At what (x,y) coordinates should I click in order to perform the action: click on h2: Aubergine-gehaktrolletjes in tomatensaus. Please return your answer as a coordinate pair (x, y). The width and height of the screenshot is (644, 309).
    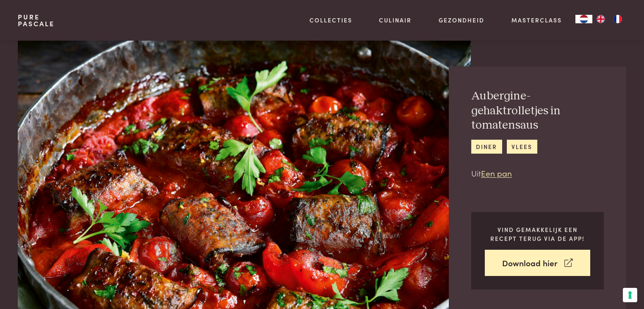
    Looking at the image, I should click on (537, 111).